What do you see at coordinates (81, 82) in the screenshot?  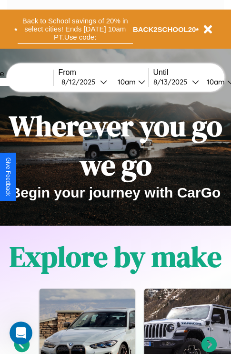 I see `div: 8 / 12 / 2025` at bounding box center [81, 82].